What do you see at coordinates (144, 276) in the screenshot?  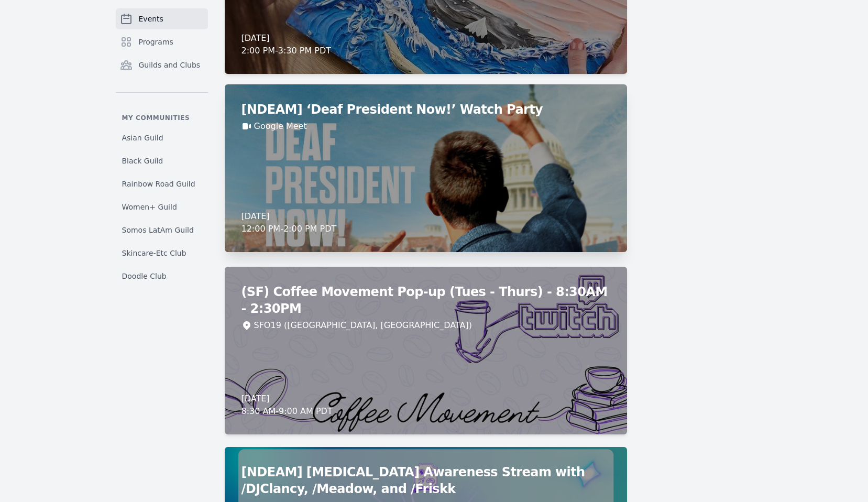 I see `span: Doodle Club` at bounding box center [144, 276].